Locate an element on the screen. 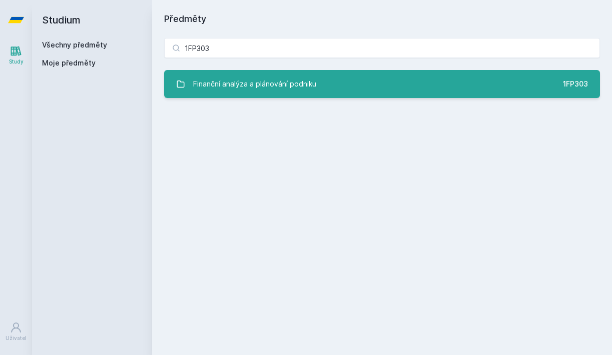  h1: Předměty is located at coordinates (382, 19).